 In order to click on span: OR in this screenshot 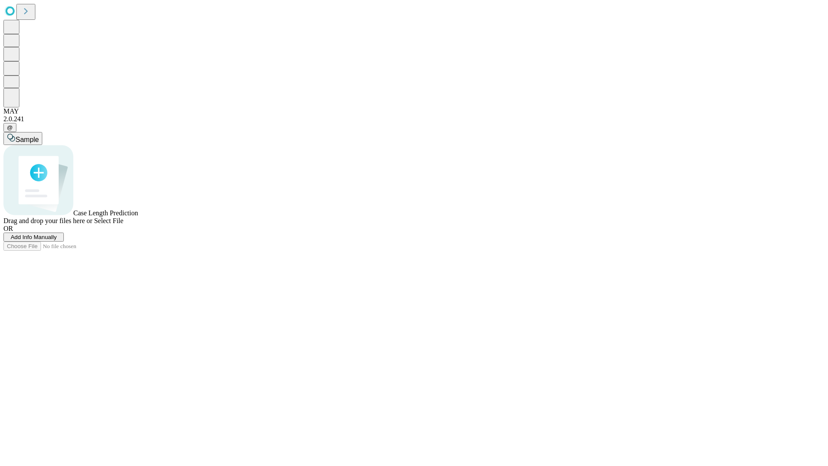, I will do `click(8, 228)`.